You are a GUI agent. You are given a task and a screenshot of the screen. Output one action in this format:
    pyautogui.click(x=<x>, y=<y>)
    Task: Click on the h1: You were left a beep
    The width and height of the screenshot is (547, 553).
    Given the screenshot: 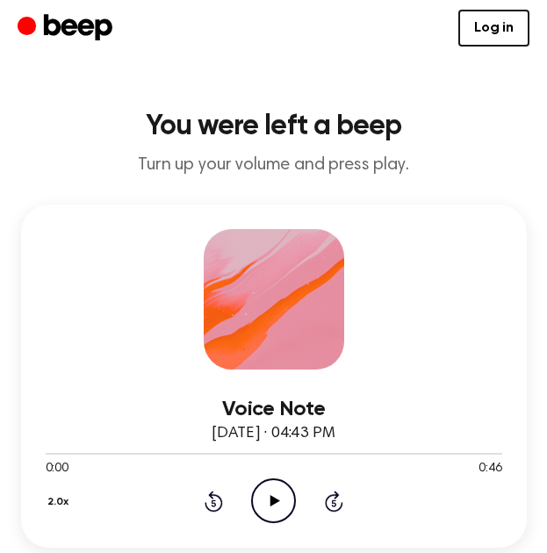 What is the action you would take?
    pyautogui.click(x=273, y=126)
    